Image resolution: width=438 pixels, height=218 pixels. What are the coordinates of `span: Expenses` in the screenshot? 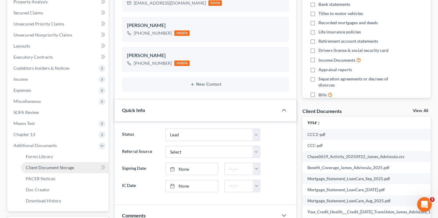 It's located at (22, 90).